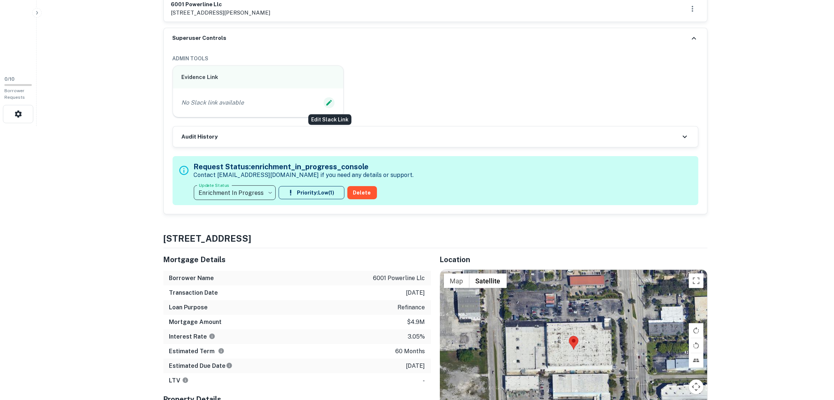  I want to click on button: Show street map, so click(457, 281).